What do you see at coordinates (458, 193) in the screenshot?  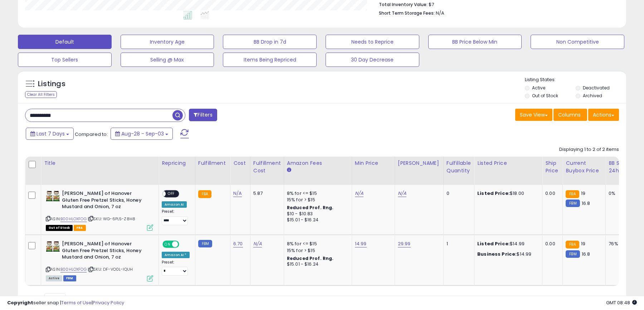 I see `div: 0` at bounding box center [458, 193].